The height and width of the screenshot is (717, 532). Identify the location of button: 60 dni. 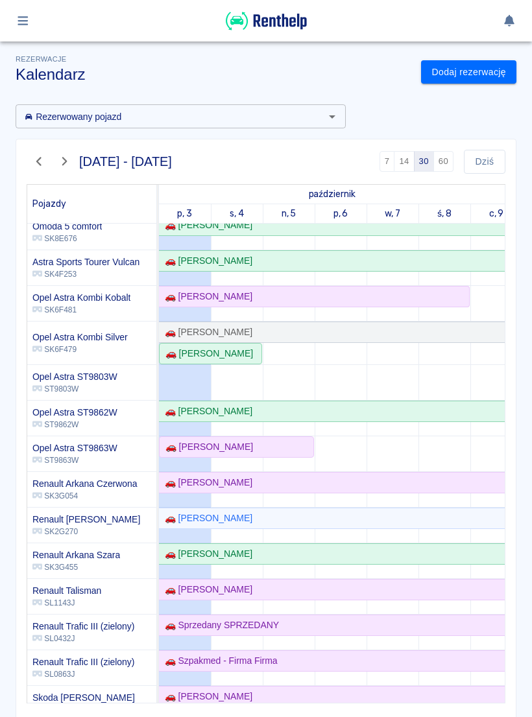
(443, 161).